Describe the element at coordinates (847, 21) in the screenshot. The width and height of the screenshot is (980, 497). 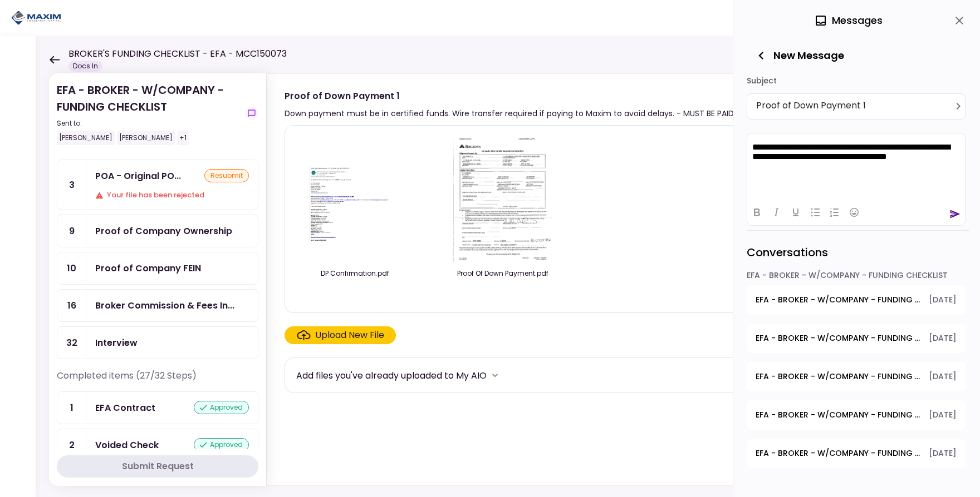
I see `div: Messages` at that location.